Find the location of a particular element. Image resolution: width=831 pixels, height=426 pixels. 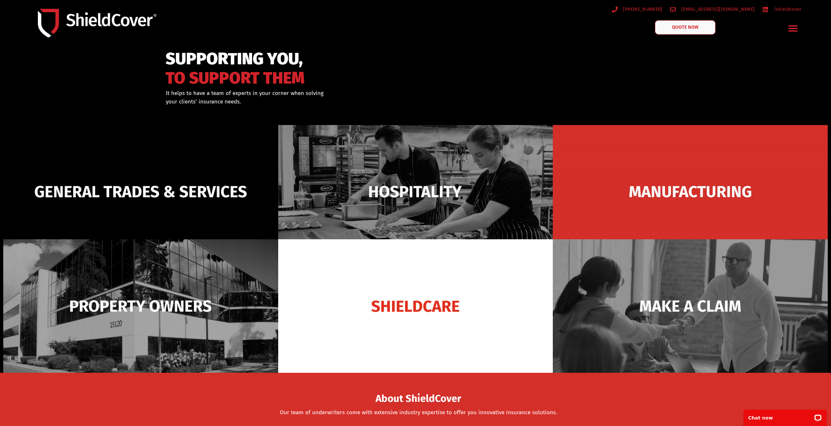

a: Our team of underwriters come with extensive industry expertise to offer you innovative insurance... is located at coordinates (418, 413).